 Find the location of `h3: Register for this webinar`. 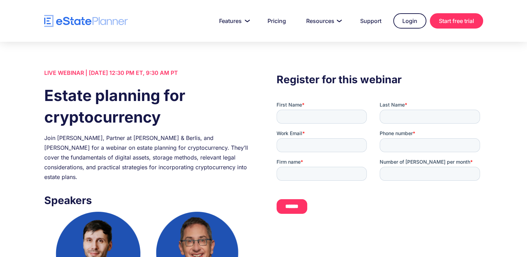

h3: Register for this webinar is located at coordinates (380, 79).